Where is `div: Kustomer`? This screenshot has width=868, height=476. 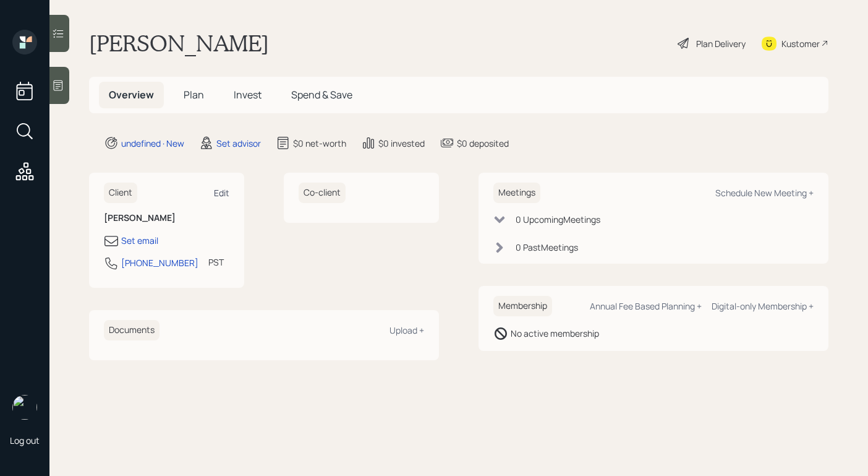
div: Kustomer is located at coordinates (801, 43).